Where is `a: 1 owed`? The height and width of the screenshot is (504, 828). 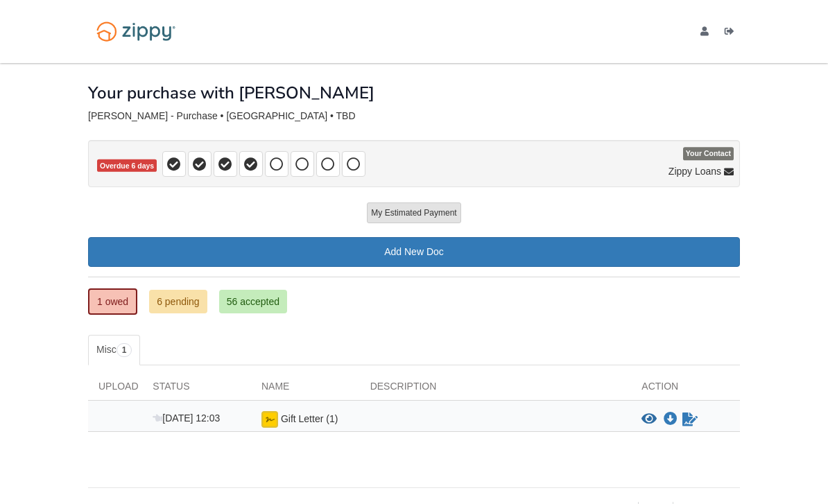 a: 1 owed is located at coordinates (112, 302).